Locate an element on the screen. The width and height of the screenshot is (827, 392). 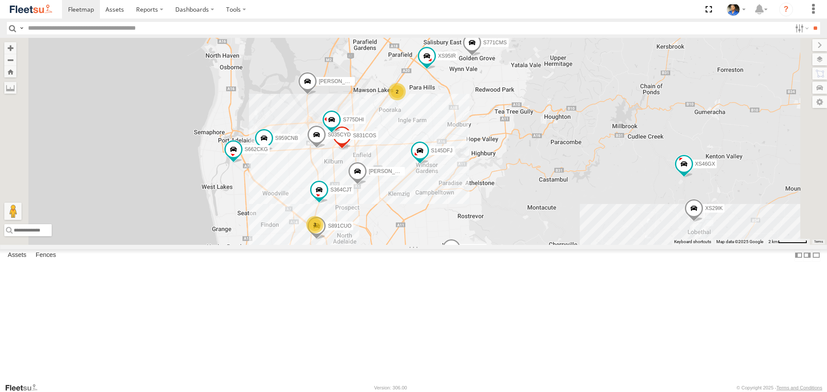
button: Zoom in is located at coordinates (10, 48).